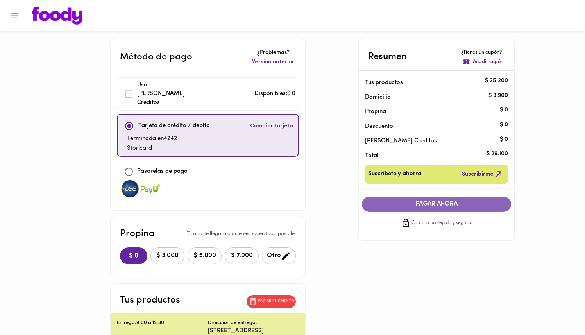 Image resolution: width=585 pixels, height=335 pixels. Describe the element at coordinates (488, 62) in the screenshot. I see `p: Añadir cupón` at that location.